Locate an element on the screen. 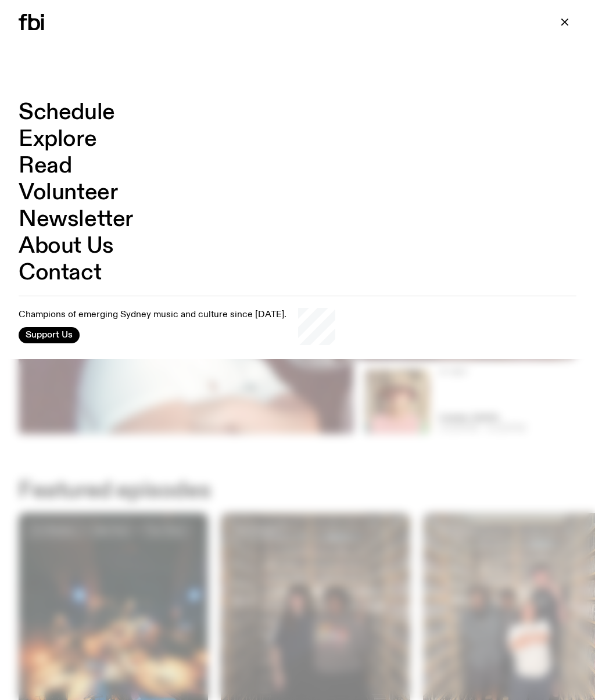 Image resolution: width=595 pixels, height=700 pixels. a: Schedule is located at coordinates (67, 113).